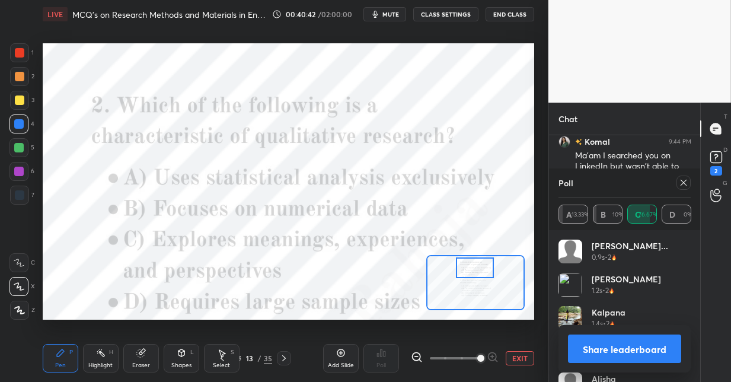  I want to click on img: 3, so click(570, 284).